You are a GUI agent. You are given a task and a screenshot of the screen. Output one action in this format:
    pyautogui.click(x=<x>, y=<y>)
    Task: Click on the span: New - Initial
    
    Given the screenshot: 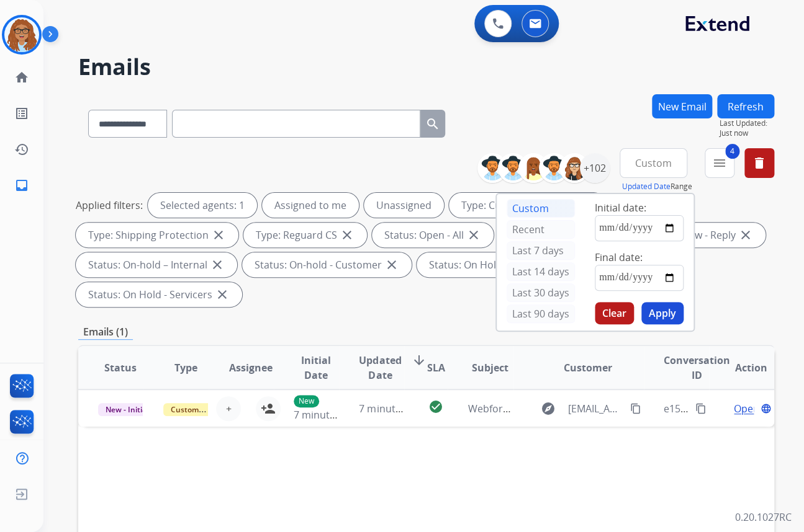 What is the action you would take?
    pyautogui.click(x=126, y=410)
    